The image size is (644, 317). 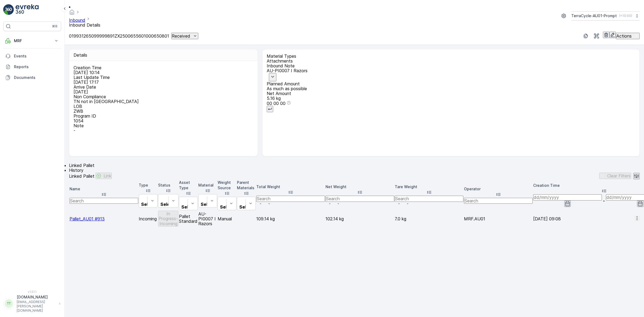 I want to click on p: Material Types, so click(x=451, y=56).